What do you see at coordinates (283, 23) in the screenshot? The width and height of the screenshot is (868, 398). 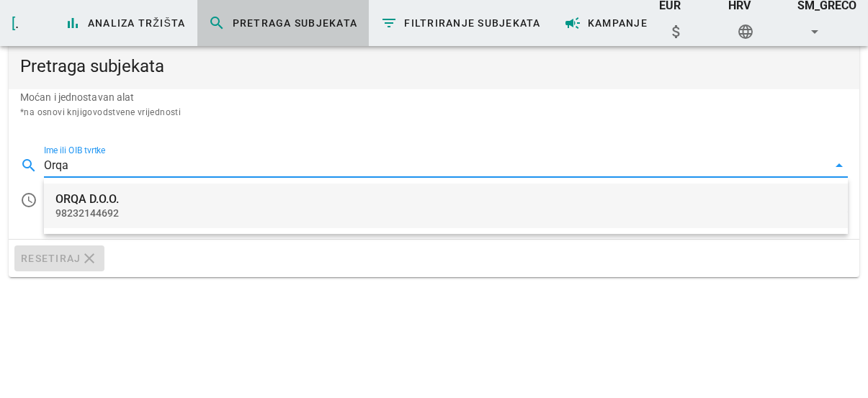 I see `span: Pretraga subjekata` at bounding box center [283, 23].